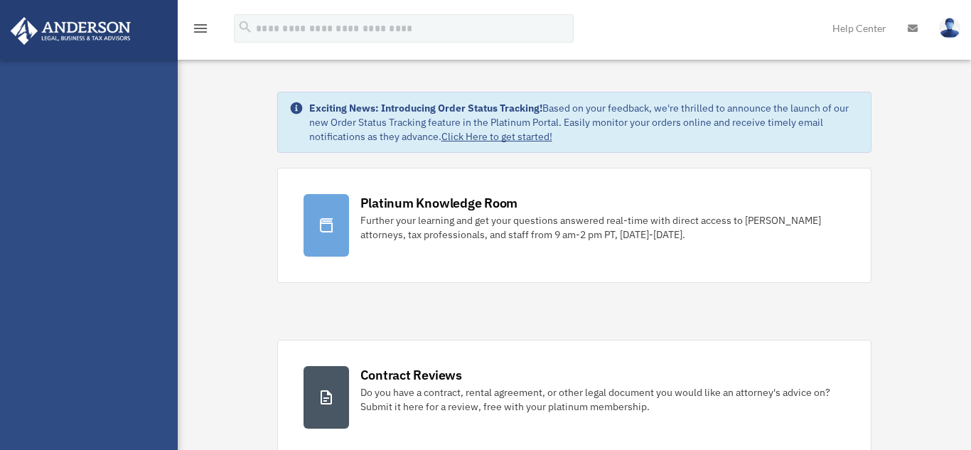  What do you see at coordinates (950, 28) in the screenshot?
I see `img: User Pic` at bounding box center [950, 28].